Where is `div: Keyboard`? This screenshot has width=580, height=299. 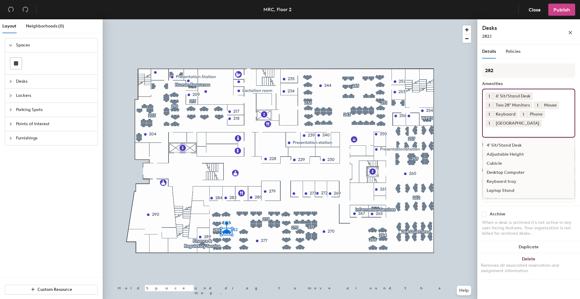 div: Keyboard is located at coordinates (505, 114).